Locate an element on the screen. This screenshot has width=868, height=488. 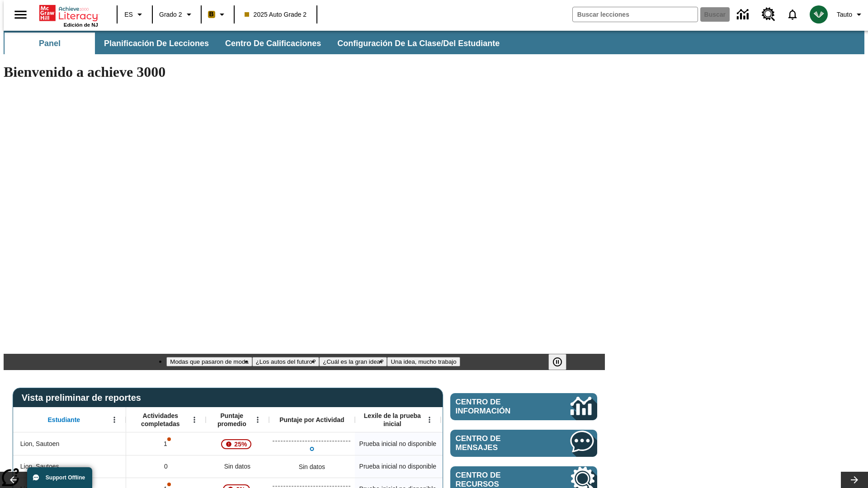
span: 2025 Auto Grade 2 is located at coordinates (275, 14).